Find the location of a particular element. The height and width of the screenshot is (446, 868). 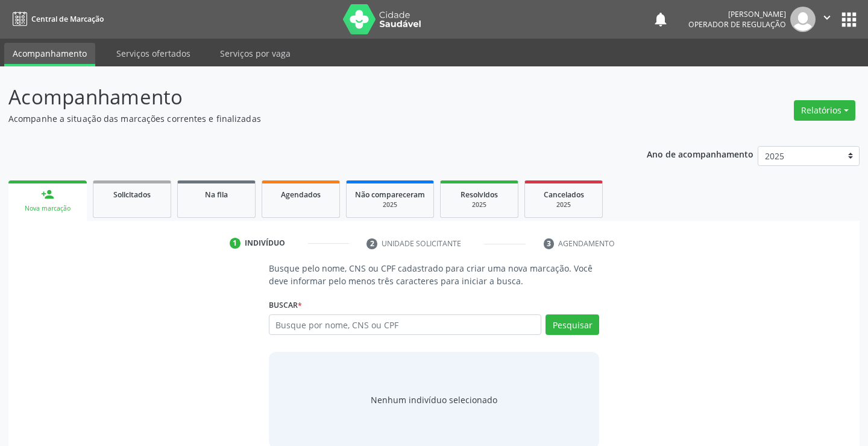

span: Não compareceram is located at coordinates (390, 194).